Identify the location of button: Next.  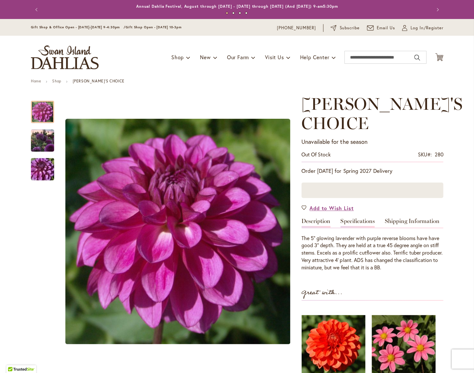
(436, 10).